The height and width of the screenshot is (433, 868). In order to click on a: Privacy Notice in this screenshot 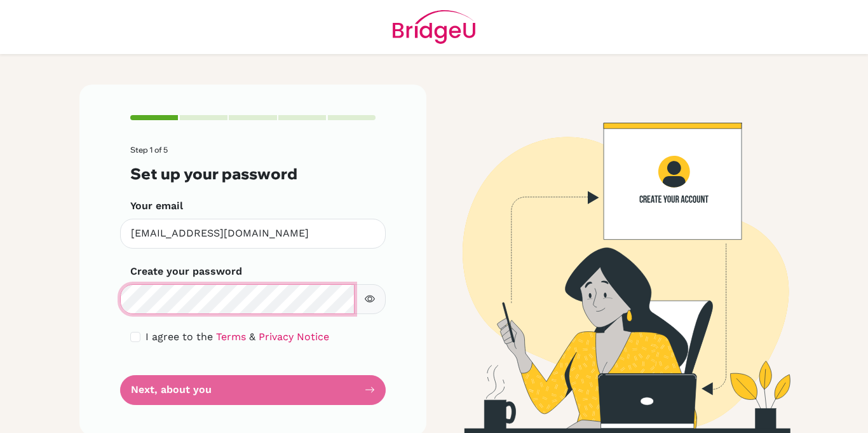, I will do `click(294, 336)`.